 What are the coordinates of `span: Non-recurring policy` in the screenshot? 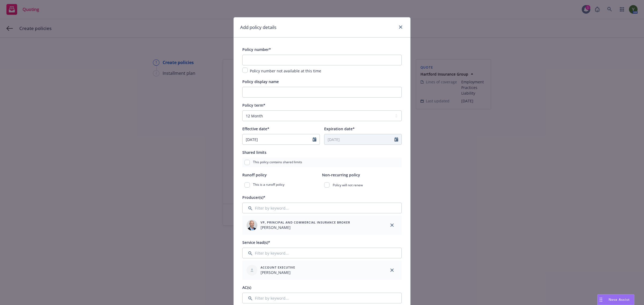 It's located at (341, 175).